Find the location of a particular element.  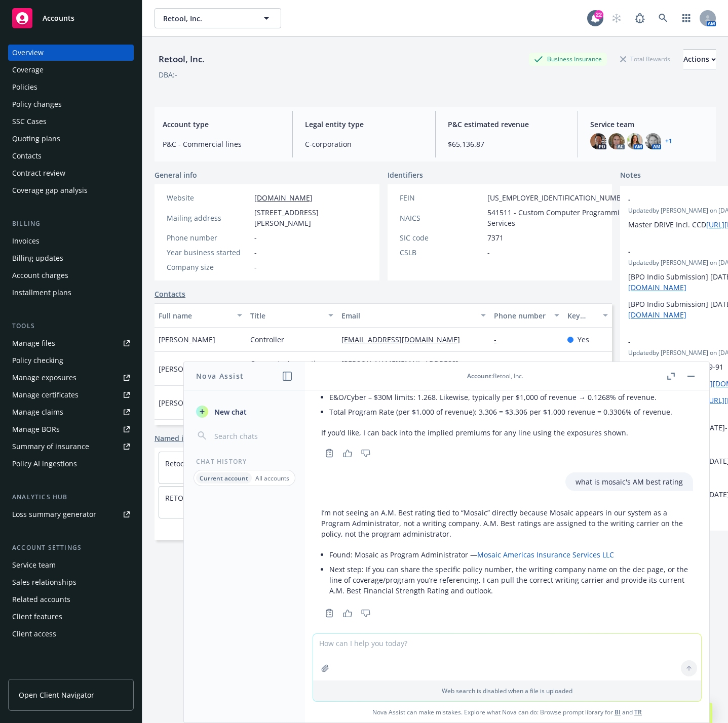

div: Overview is located at coordinates (28, 53).